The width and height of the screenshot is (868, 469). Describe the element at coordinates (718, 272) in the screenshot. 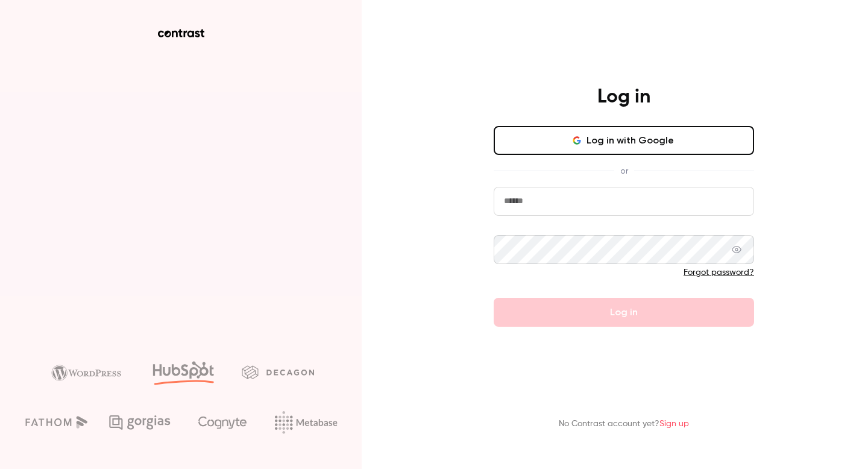

I see `a: Forgot password?` at that location.